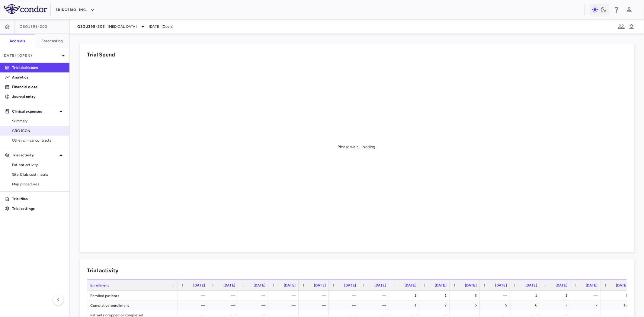 The height and width of the screenshot is (317, 644). Describe the element at coordinates (17, 41) in the screenshot. I see `h6: Accruals` at that location.